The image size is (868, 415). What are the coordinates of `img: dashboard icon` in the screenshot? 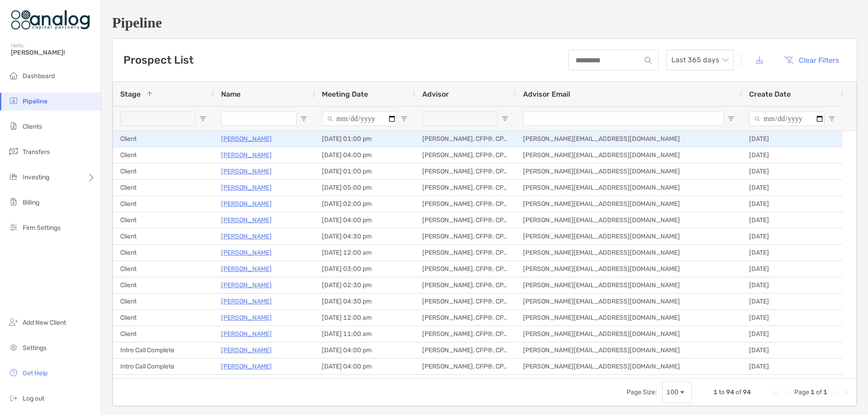 It's located at (14, 76).